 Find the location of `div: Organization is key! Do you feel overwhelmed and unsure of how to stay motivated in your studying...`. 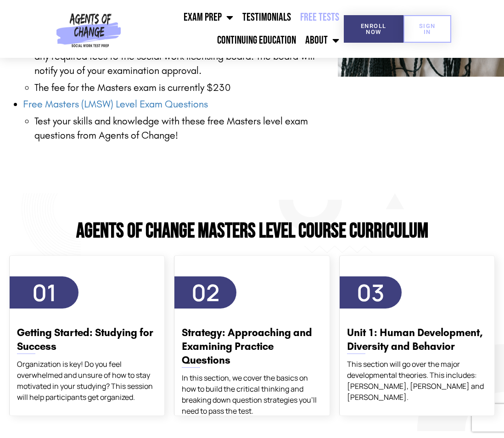

div: Organization is key! Do you feel overwhelmed and unsure of how to stay motivated in your studying... is located at coordinates (87, 381).